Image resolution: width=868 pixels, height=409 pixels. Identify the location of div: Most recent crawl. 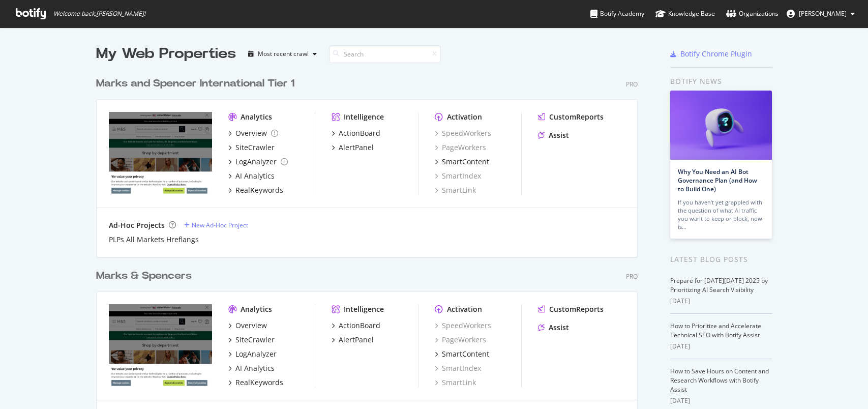
(283, 54).